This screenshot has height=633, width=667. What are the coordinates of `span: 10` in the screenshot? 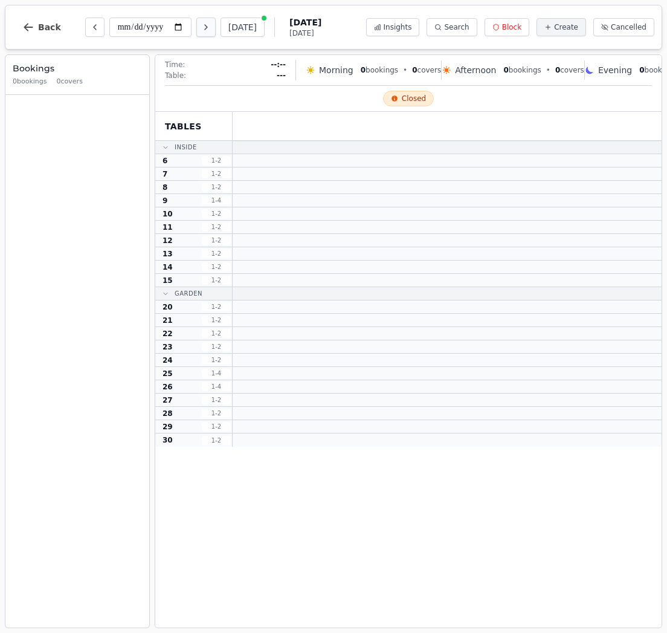 It's located at (167, 214).